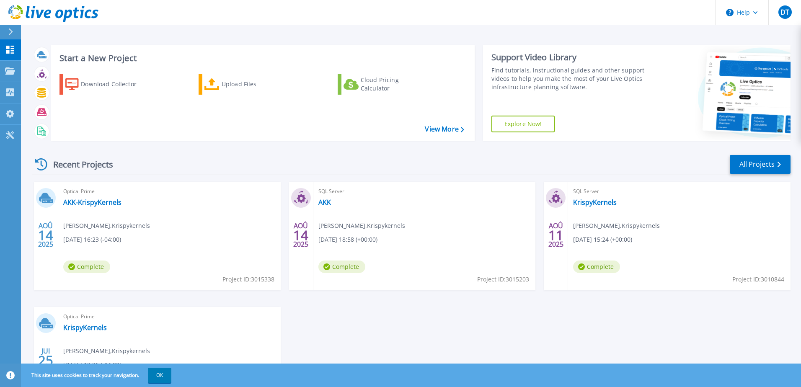 Image resolution: width=801 pixels, height=387 pixels. What do you see at coordinates (444, 129) in the screenshot?
I see `a: View More` at bounding box center [444, 129].